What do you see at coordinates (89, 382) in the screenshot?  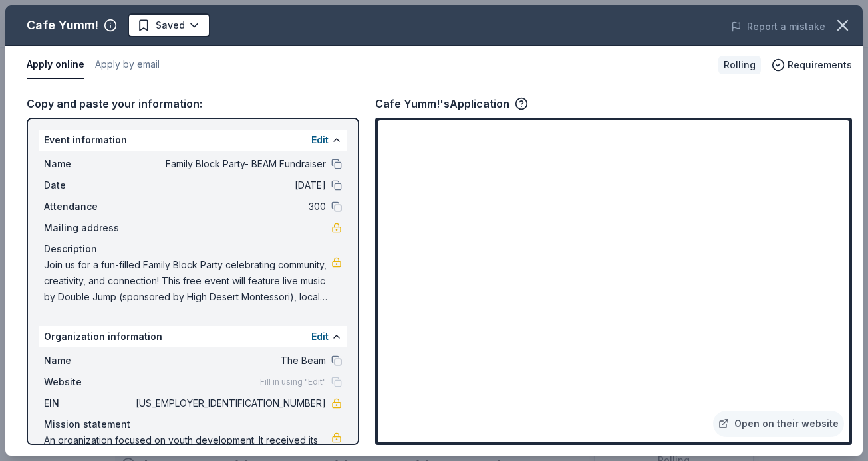 I see `span: Website` at bounding box center [89, 382].